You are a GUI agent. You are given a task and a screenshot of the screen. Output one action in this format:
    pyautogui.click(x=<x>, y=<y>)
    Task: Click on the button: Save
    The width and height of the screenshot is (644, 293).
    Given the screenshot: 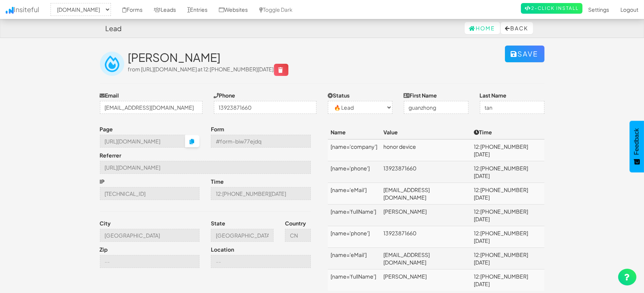 What is the action you would take?
    pyautogui.click(x=525, y=54)
    